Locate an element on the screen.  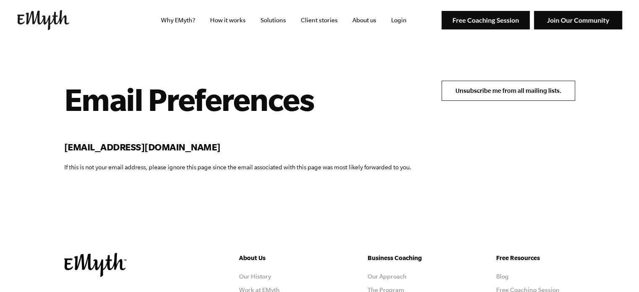
h5: Business Coaching is located at coordinates (407, 258).